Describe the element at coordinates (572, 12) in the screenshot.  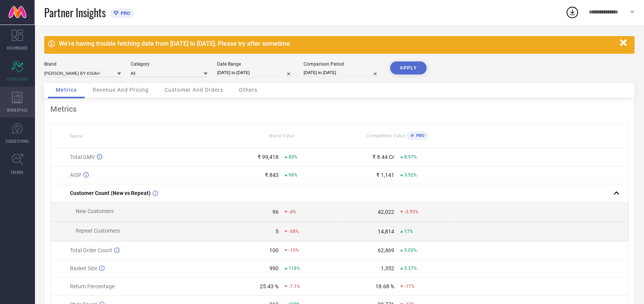
I see `div: Open download list` at that location.